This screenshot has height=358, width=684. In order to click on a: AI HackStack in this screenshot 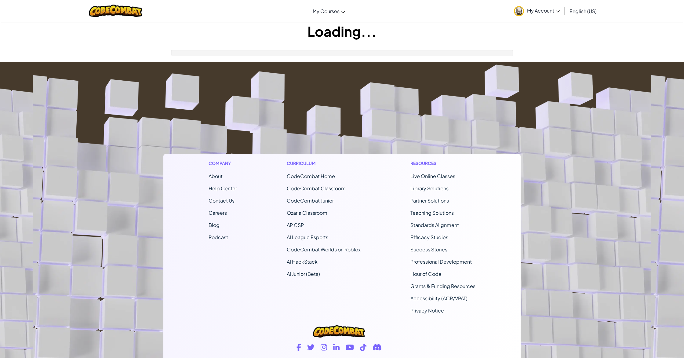, I will do `click(302, 261)`.